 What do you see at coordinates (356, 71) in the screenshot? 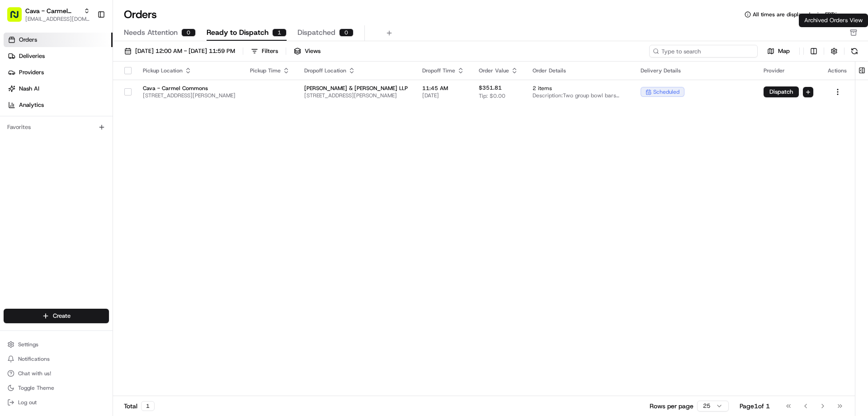
I see `div: Dropoff Location` at bounding box center [356, 71].